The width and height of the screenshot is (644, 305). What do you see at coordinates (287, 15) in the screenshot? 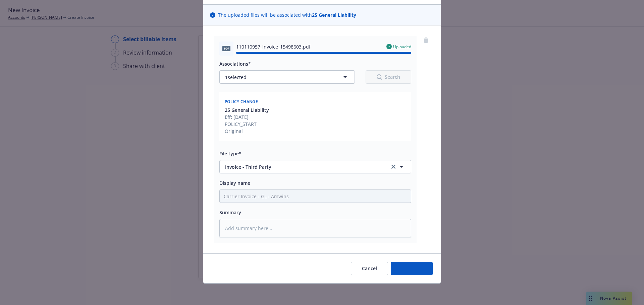
I see `span: The uploaded files will be associated with` at bounding box center [287, 15].